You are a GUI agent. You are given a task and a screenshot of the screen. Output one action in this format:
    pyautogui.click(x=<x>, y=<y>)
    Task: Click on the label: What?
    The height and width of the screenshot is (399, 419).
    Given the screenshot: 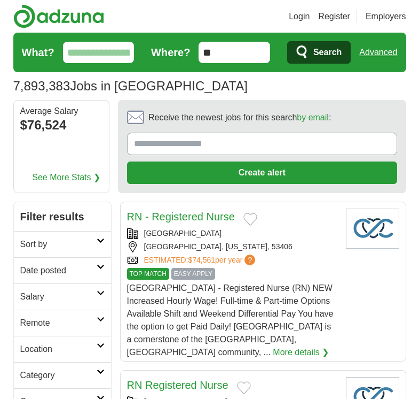 What is the action you would take?
    pyautogui.click(x=38, y=52)
    